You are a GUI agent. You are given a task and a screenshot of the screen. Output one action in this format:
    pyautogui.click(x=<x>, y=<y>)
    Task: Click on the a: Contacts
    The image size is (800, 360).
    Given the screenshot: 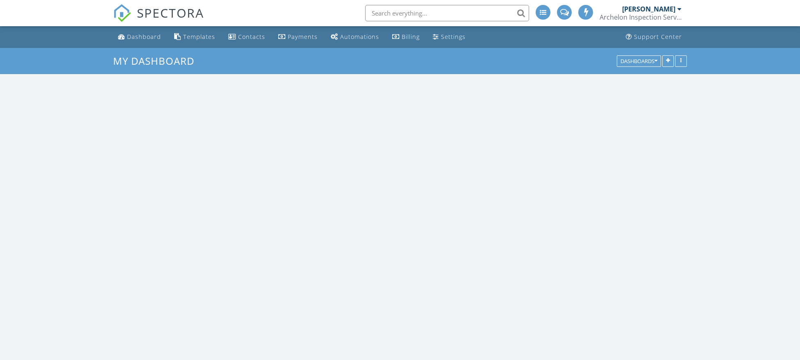 What is the action you would take?
    pyautogui.click(x=247, y=37)
    